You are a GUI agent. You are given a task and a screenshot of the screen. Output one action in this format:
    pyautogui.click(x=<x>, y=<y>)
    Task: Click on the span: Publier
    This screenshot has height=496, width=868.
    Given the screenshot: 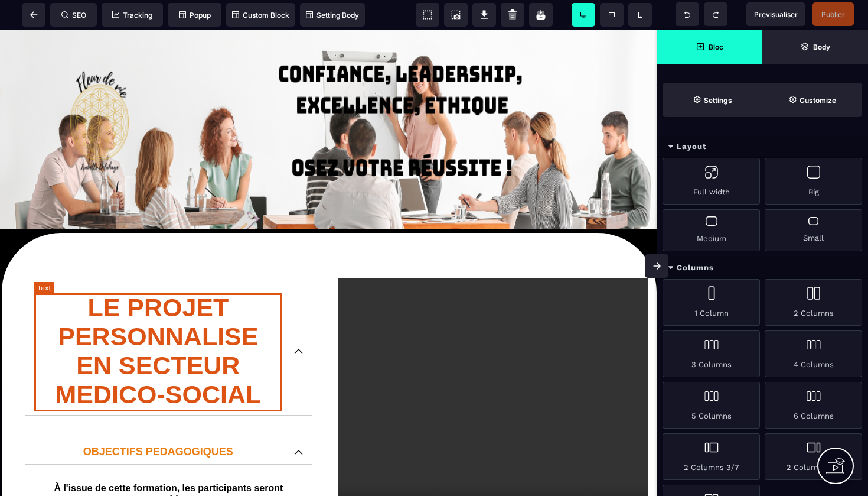 What is the action you would take?
    pyautogui.click(x=834, y=14)
    